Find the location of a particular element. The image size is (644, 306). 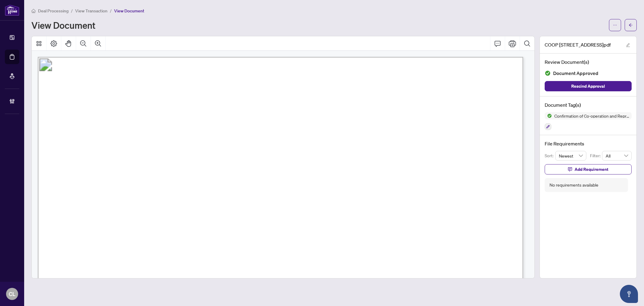

span: View Transaction is located at coordinates (91, 11).